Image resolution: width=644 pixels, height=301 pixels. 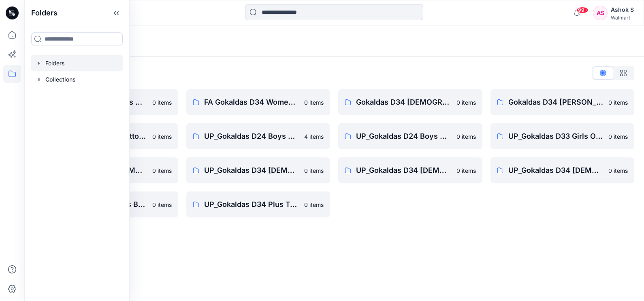 What do you see at coordinates (582, 10) in the screenshot?
I see `span: 99+` at bounding box center [582, 10].